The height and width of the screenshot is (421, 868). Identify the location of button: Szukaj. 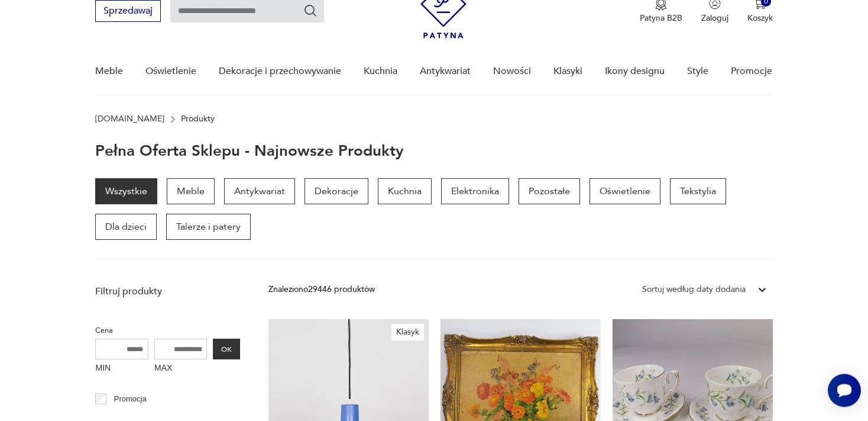
(311, 10).